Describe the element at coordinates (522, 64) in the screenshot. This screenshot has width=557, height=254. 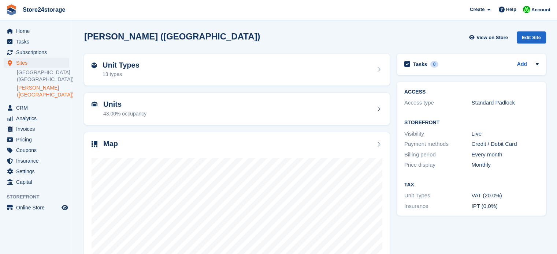
I see `a: Add` at that location.